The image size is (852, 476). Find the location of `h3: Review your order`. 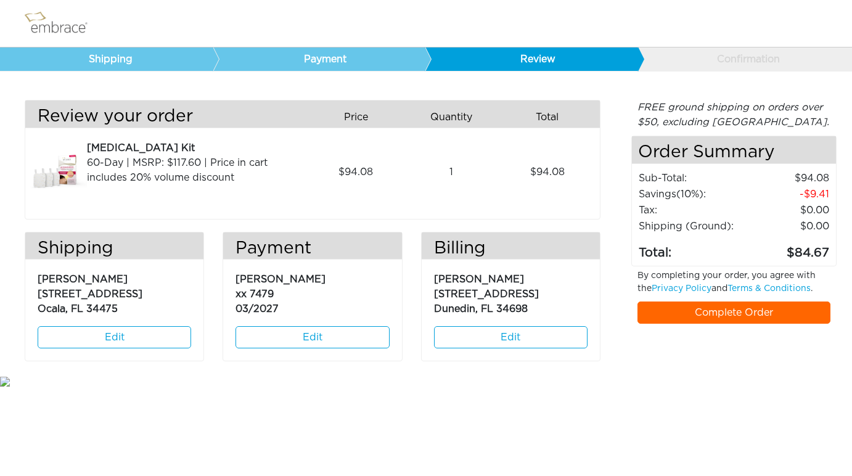

h3: Review your order is located at coordinates (164, 117).